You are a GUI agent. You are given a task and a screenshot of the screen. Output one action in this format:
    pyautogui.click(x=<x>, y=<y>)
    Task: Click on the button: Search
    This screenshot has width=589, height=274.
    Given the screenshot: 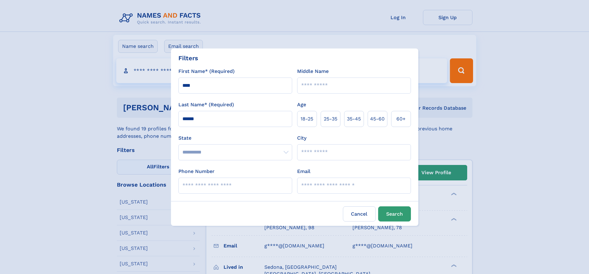 What is the action you would take?
    pyautogui.click(x=395, y=214)
    